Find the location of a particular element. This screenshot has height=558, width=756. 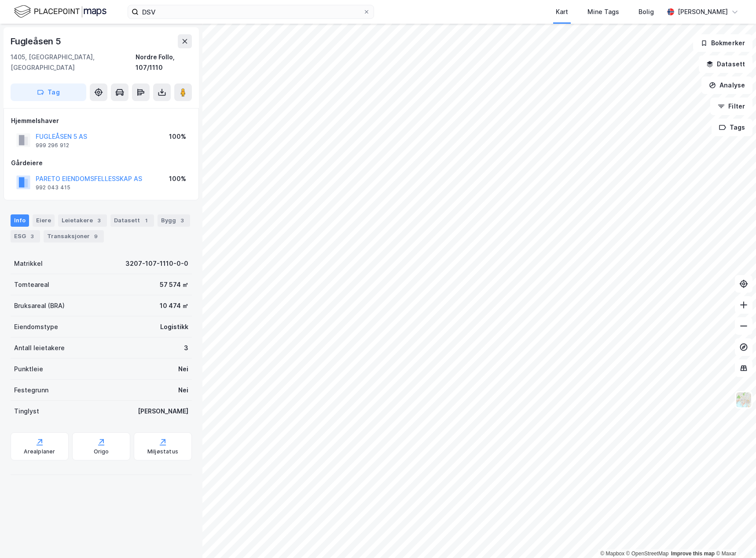

div: 3207-107-1110-0-0 is located at coordinates (156, 264).